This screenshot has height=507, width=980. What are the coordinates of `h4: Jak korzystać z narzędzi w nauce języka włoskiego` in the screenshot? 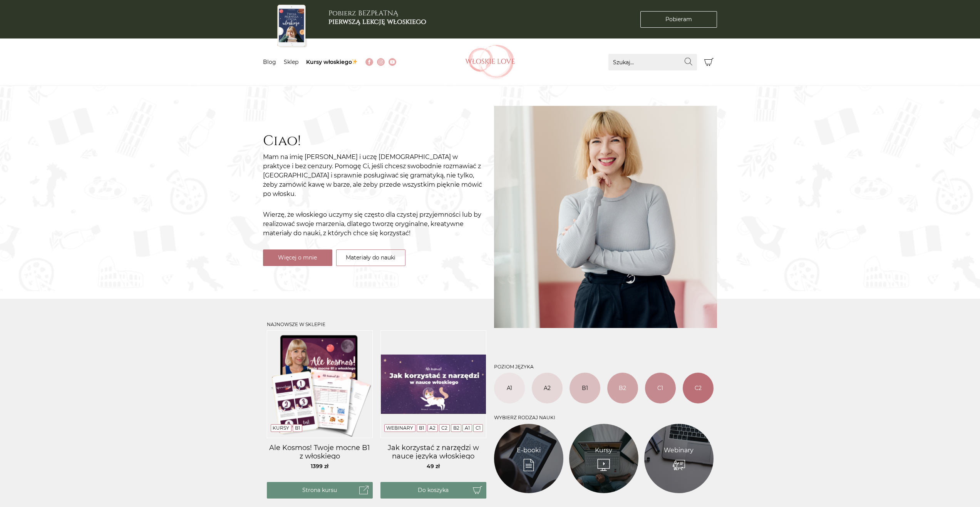 It's located at (433, 452).